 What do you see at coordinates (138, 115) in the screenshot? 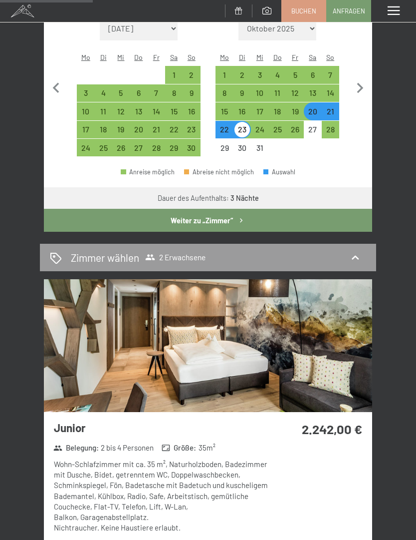
I see `div: 13` at bounding box center [138, 115].